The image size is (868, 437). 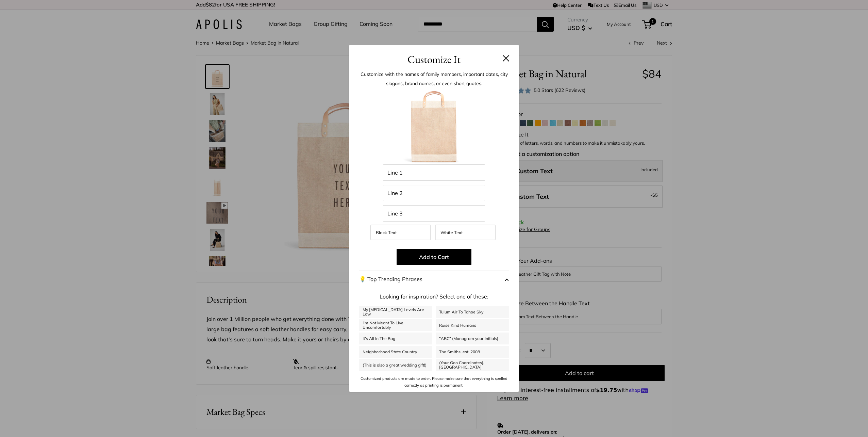 What do you see at coordinates (434, 297) in the screenshot?
I see `p: Looking for inspiration? Select one of these:` at bounding box center [434, 297].